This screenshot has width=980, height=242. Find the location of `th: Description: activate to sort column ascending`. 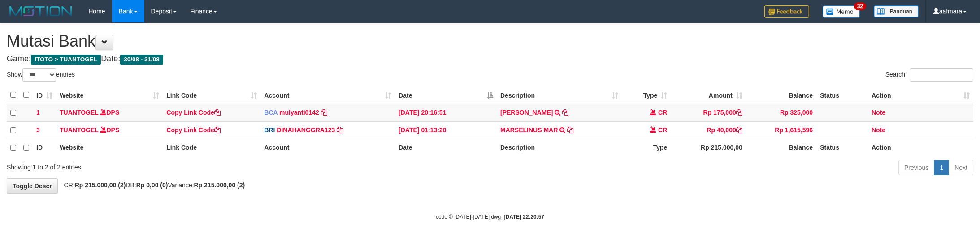

th: Description: activate to sort column ascending is located at coordinates (559, 95).